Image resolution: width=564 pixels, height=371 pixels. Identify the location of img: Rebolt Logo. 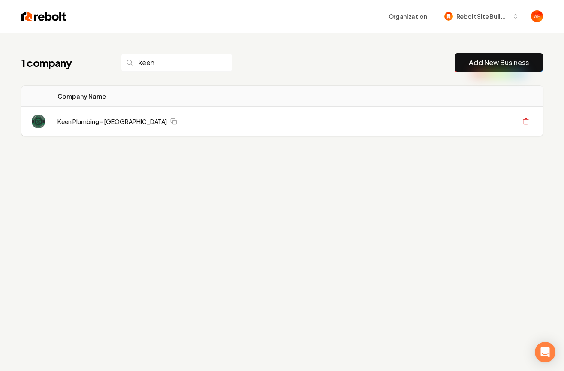
(44, 16).